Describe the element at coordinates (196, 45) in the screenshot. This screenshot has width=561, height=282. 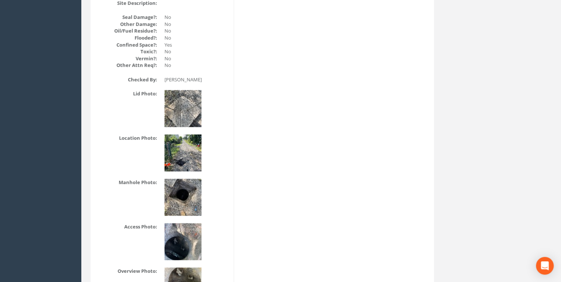
I see `dd: Yes` at that location.